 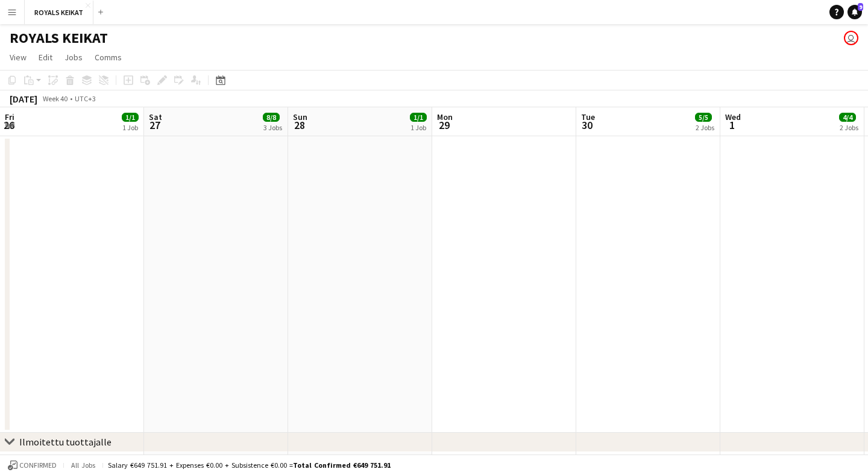 I want to click on div: 3 Jobs, so click(x=272, y=127).